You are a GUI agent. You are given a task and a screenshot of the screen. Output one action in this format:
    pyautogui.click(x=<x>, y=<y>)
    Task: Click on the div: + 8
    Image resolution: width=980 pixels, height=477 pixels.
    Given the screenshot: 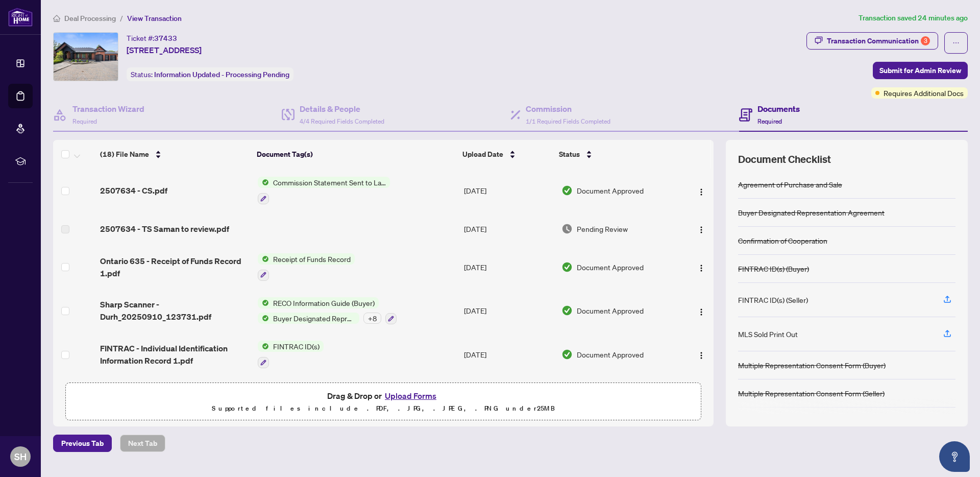 What is the action you would take?
    pyautogui.click(x=372, y=319)
    